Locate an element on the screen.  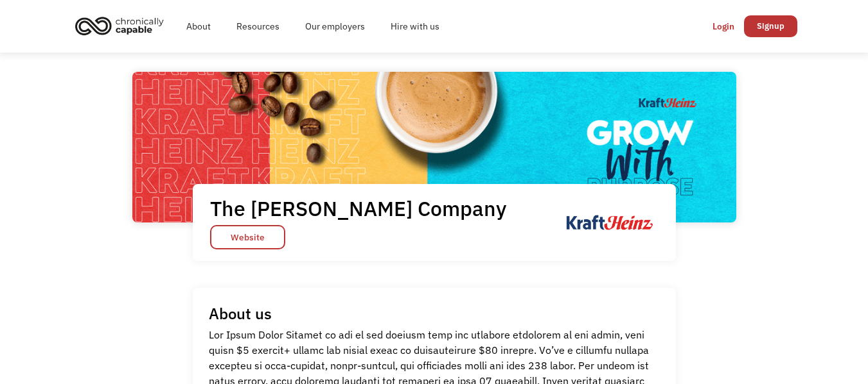
a: Signup is located at coordinates (770, 26).